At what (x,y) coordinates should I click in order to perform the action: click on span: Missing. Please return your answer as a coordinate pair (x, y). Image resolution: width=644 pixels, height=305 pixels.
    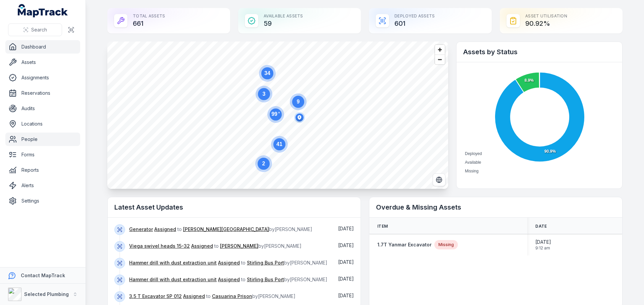
    Looking at the image, I should click on (472, 171).